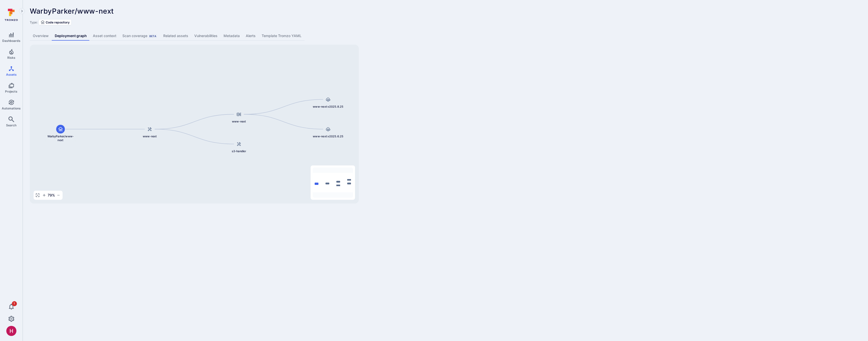 The height and width of the screenshot is (341, 868). What do you see at coordinates (105, 36) in the screenshot?
I see `a: Asset context` at bounding box center [105, 36].